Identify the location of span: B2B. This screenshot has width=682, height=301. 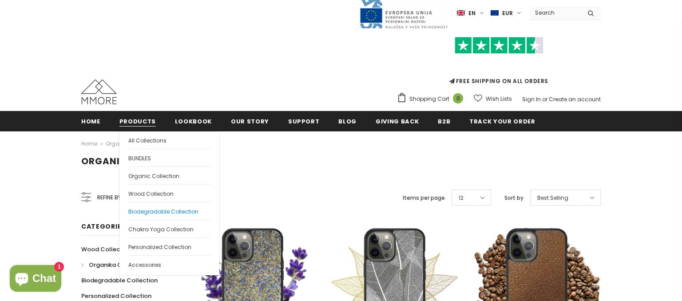
(444, 121).